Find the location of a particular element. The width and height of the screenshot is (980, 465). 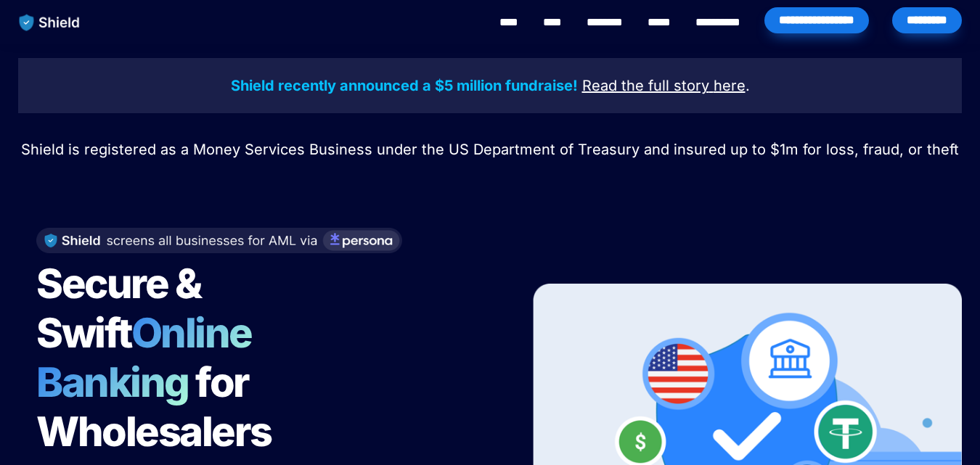

strong: Shield recently announced a $5 million fundraise! is located at coordinates (404, 86).